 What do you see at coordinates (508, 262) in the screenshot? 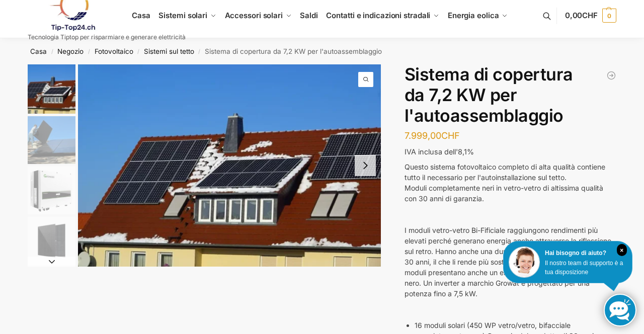
I see `font: I moduli vetro-vetro Bi-Fificiale raggiungono rendimenti più elevati perché generano energia anch...` at bounding box center [508, 262].